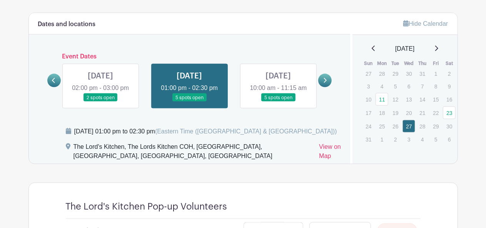 The height and width of the screenshot is (228, 486). What do you see at coordinates (330, 153) in the screenshot?
I see `a: View on Map` at bounding box center [330, 153].